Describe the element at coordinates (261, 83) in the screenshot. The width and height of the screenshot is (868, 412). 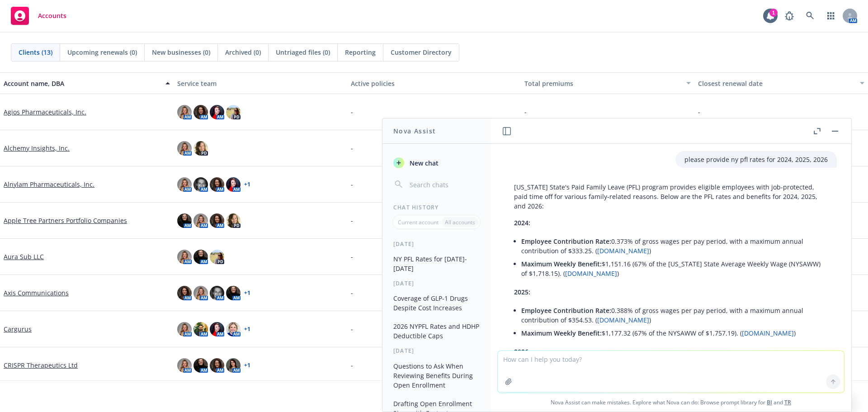
I see `button: Service team` at that location.